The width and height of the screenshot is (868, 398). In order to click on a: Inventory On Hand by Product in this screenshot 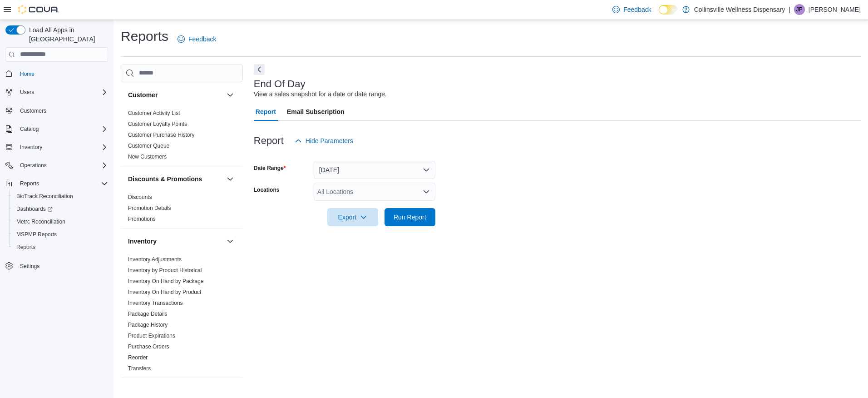, I will do `click(164, 292)`.